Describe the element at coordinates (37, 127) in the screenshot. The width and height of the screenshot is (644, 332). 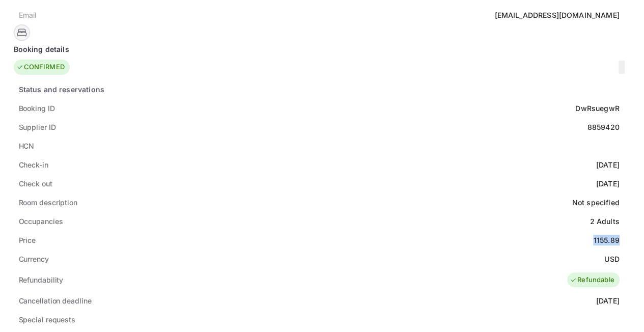
I see `div: Supplier ID` at that location.